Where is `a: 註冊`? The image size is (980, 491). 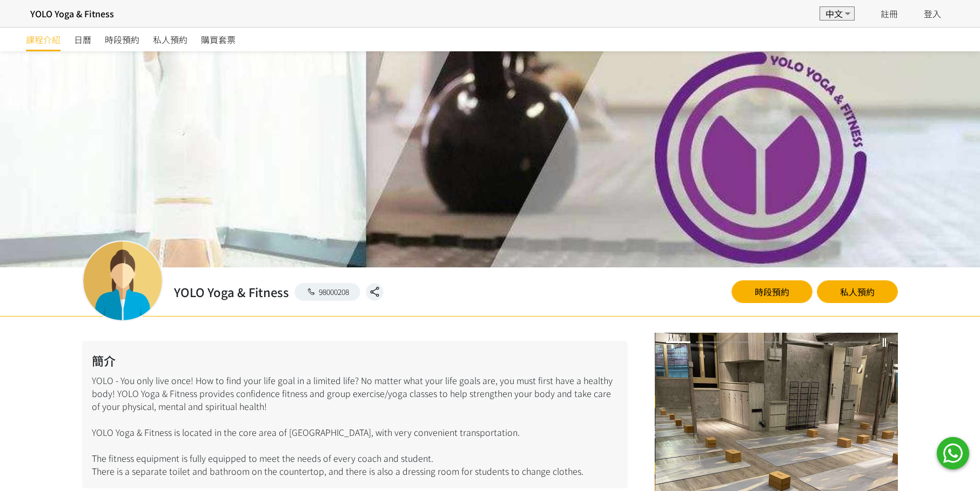 a: 註冊 is located at coordinates (889, 14).